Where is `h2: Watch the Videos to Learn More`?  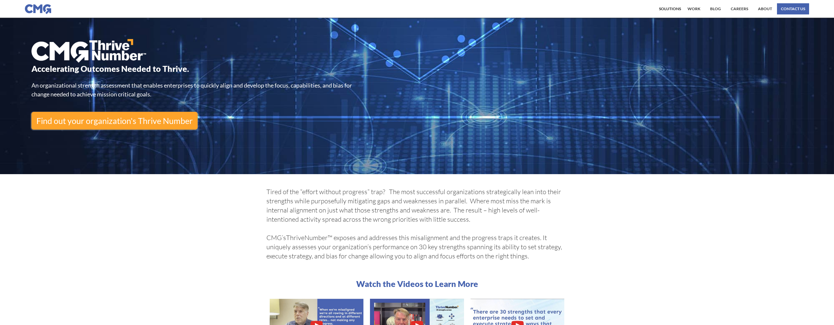 h2: Watch the Videos to Learn More is located at coordinates (417, 283).